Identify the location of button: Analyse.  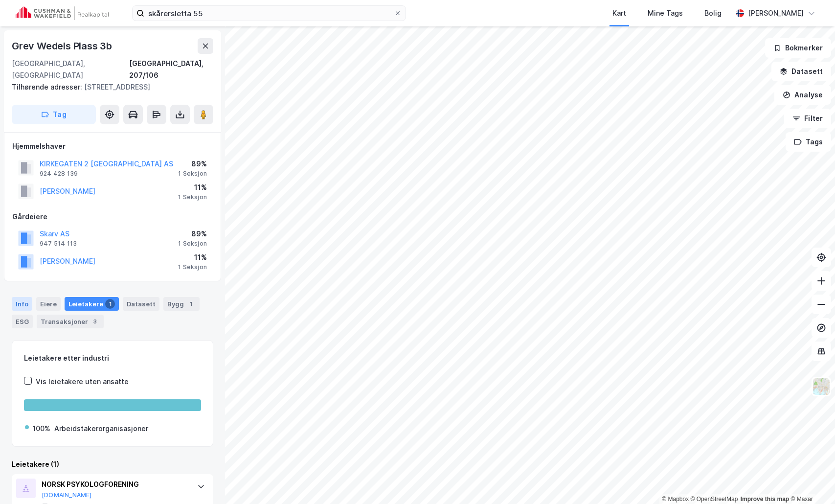
(803, 95).